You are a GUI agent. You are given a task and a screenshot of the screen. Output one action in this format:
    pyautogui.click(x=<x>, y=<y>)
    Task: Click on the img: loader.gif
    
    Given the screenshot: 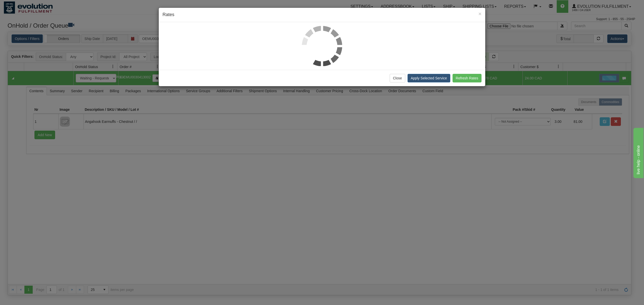 What is the action you would take?
    pyautogui.click(x=322, y=46)
    